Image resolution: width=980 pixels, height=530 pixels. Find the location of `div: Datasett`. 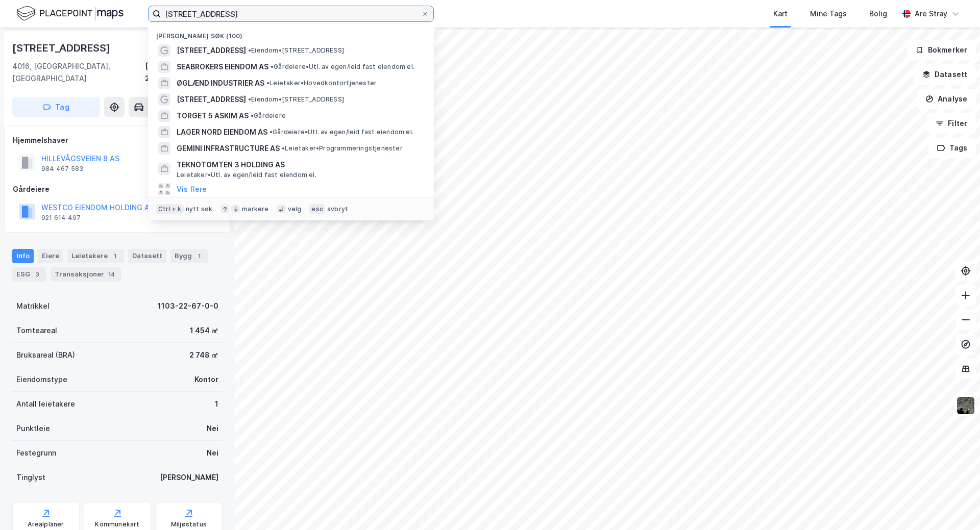

div: Datasett is located at coordinates (147, 256).